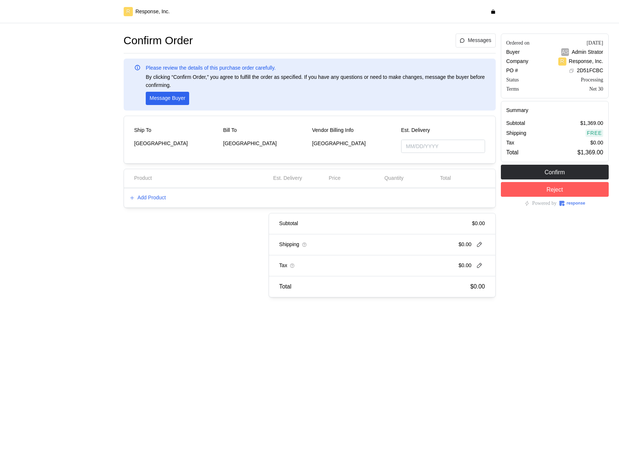 The image size is (619, 458). I want to click on p: Reject, so click(555, 189).